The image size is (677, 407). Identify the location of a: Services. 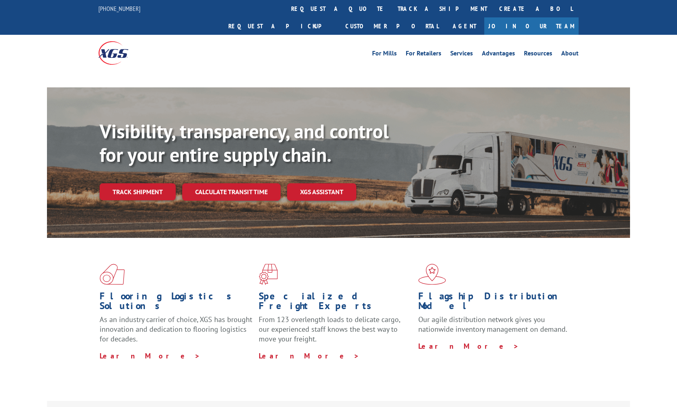
(461, 55).